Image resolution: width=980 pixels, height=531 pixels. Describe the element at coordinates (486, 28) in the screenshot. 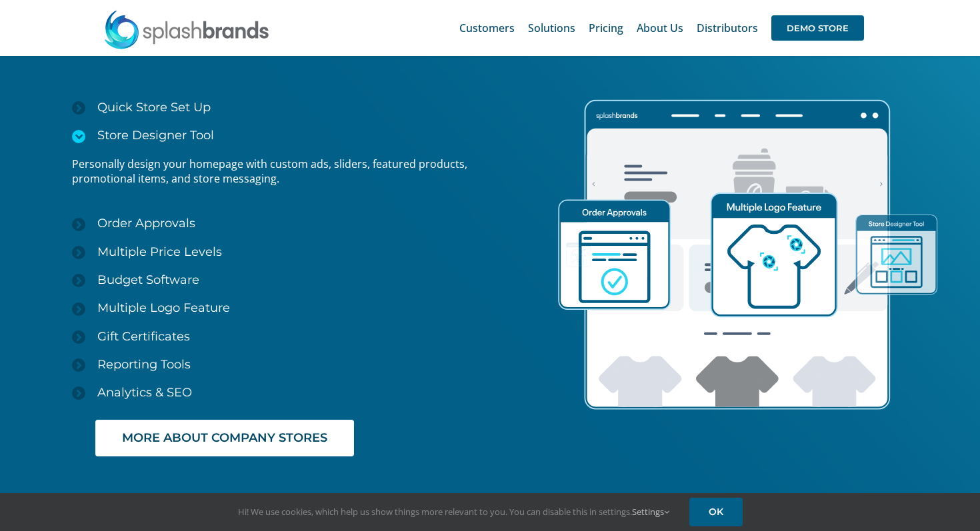

I see `span: Customers` at that location.